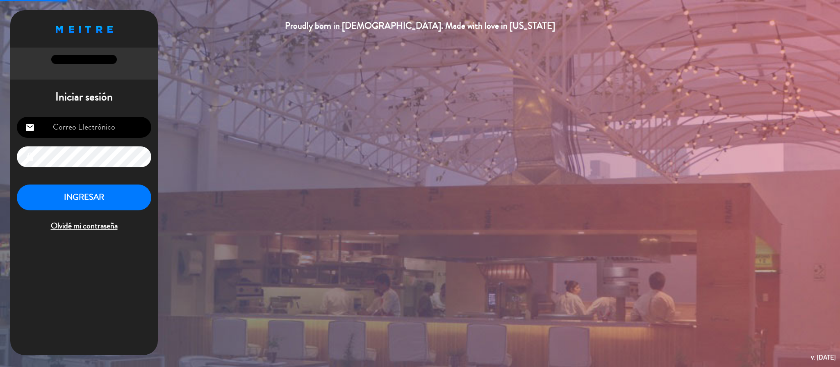  What do you see at coordinates (30, 128) in the screenshot?
I see `i: email` at bounding box center [30, 128].